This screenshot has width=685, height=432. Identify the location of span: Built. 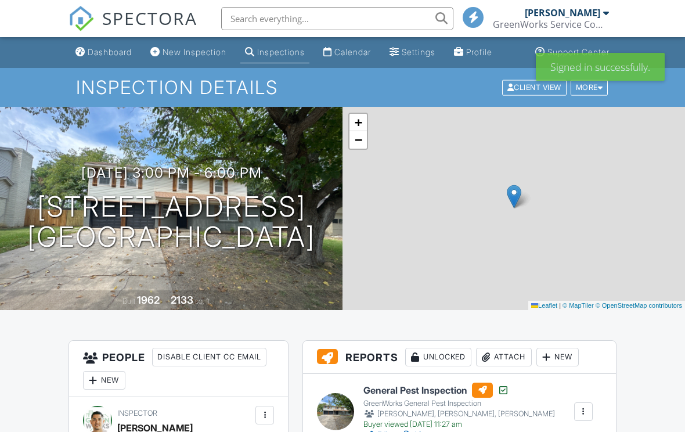
(129, 301).